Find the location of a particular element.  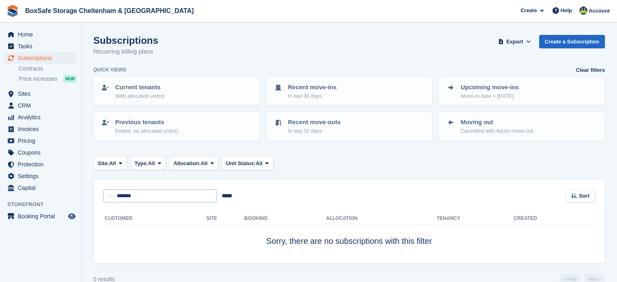

p: With allocated unit(s) is located at coordinates (139, 96).